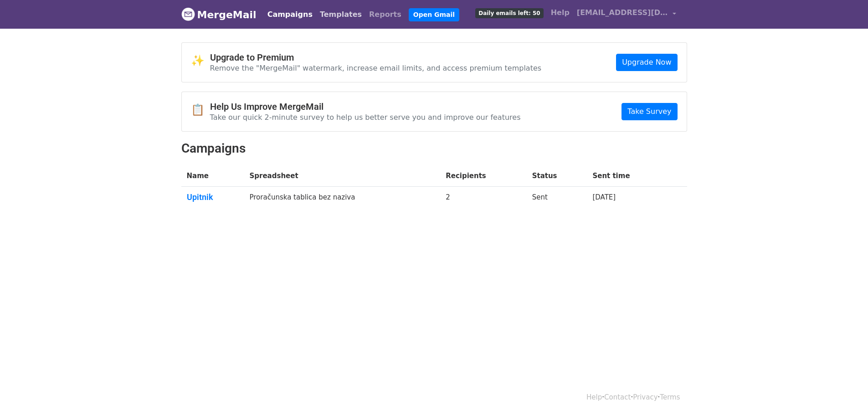 Image resolution: width=868 pixels, height=415 pixels. What do you see at coordinates (670, 397) in the screenshot?
I see `a: Terms` at bounding box center [670, 397].